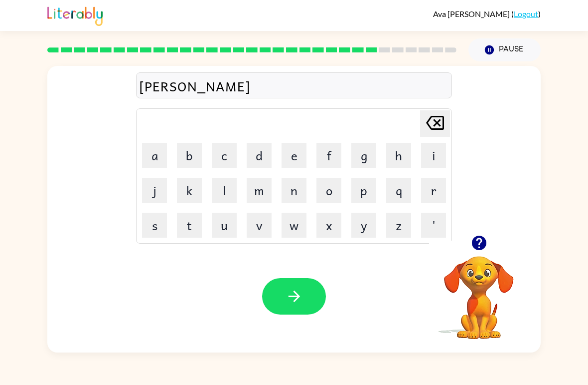 This screenshot has height=385, width=588. I want to click on button: x, so click(329, 225).